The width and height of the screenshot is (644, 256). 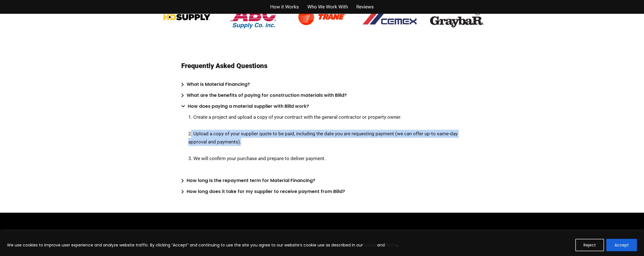 I want to click on button: Reject, so click(x=590, y=245).